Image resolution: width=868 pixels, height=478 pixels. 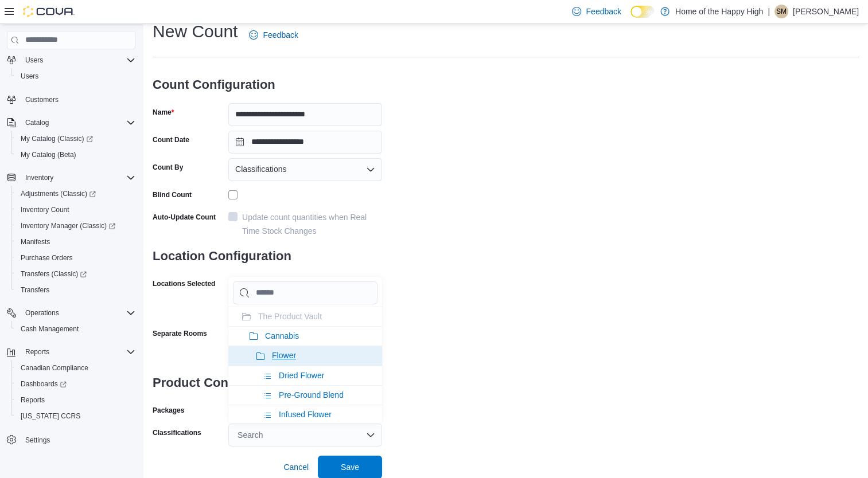 What do you see at coordinates (76, 274) in the screenshot?
I see `a: Transfers (Classic)` at bounding box center [76, 274].